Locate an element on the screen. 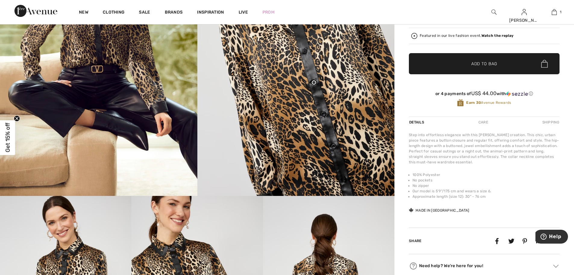 This screenshot has height=275, width=574. img: search the website is located at coordinates (494, 12).